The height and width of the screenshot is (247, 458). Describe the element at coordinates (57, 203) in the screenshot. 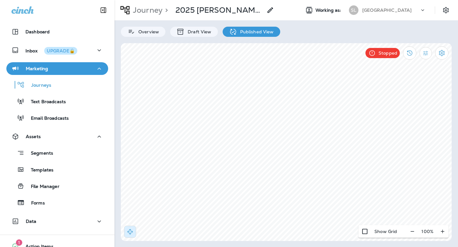

I see `button: Forms` at that location.